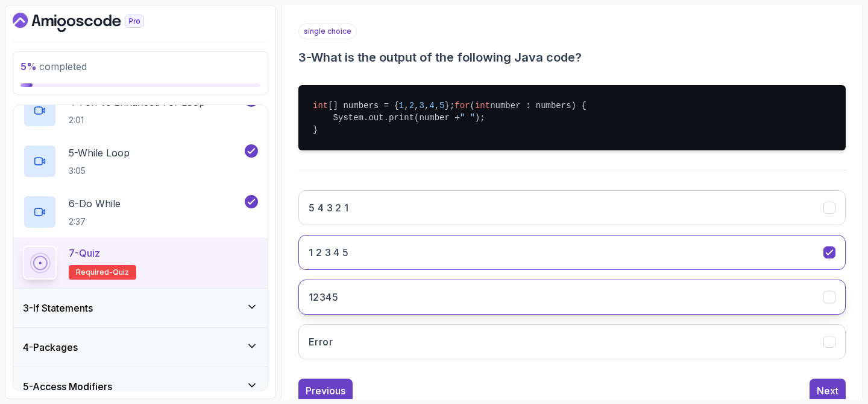 This screenshot has height=404, width=868. I want to click on button: 5-While Loop3:05, so click(140, 161).